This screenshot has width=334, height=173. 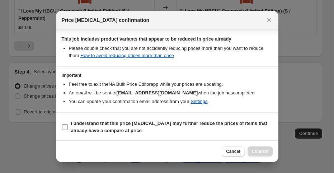 I want to click on li: Feel free to exit the NA Bulk Price Editor app while your prices are updating., so click(x=171, y=84).